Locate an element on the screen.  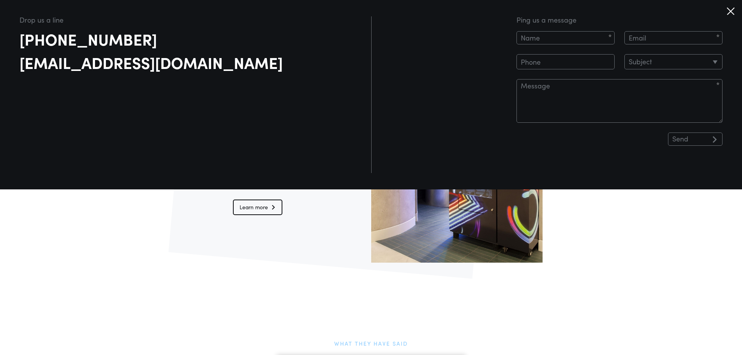
input: Name is located at coordinates (566, 38).